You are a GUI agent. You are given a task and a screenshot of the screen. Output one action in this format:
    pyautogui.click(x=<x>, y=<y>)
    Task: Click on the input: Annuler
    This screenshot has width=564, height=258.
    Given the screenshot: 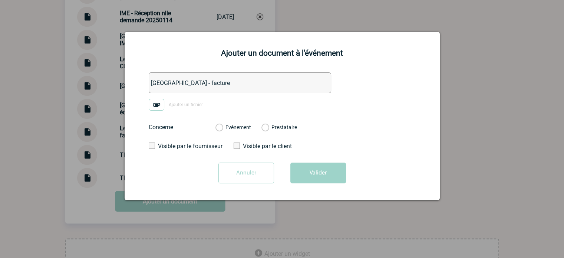 What is the action you would take?
    pyautogui.click(x=246, y=173)
    